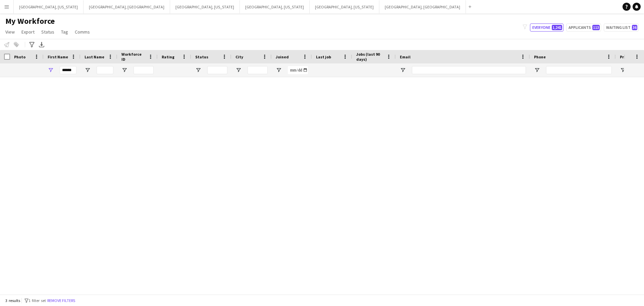 The height and width of the screenshot is (306, 644). I want to click on input: Last Name Filter Input, so click(105, 70).